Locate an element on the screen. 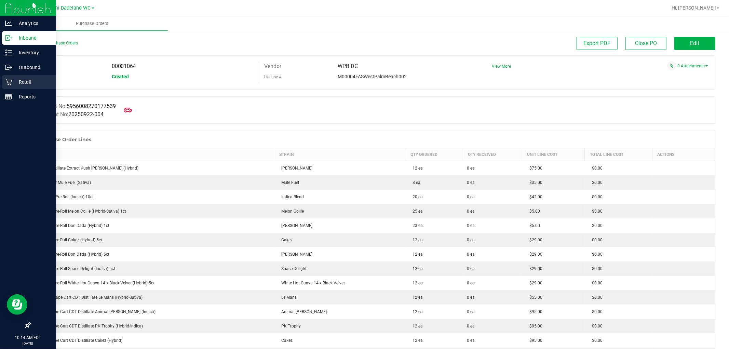  th: Qty Received is located at coordinates (492, 155).